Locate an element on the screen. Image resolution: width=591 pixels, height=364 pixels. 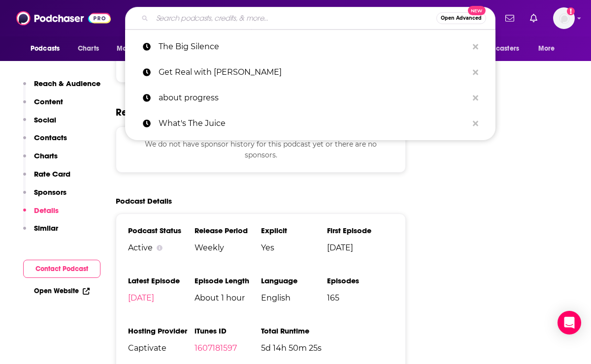
svg: Add a profile image is located at coordinates (571, 11).